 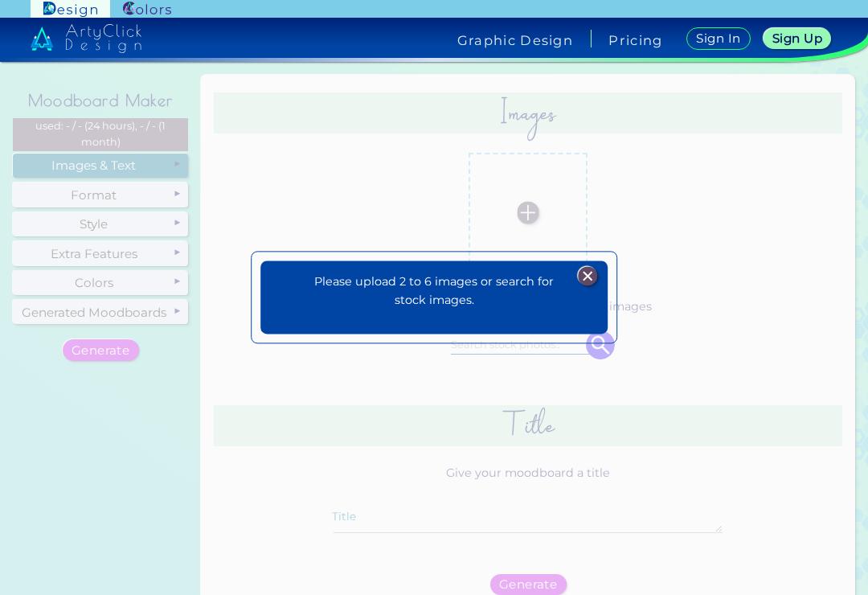 What do you see at coordinates (515, 40) in the screenshot?
I see `h4: Graphic Design` at bounding box center [515, 40].